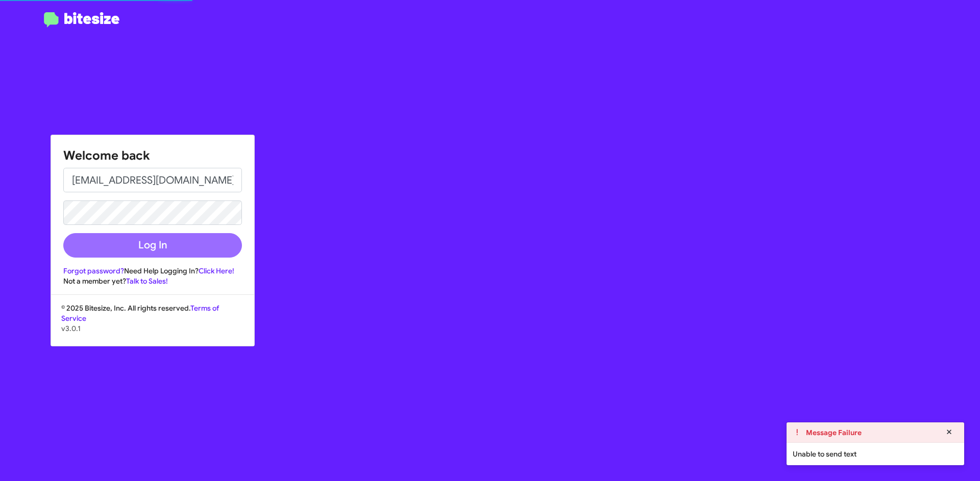 The height and width of the screenshot is (481, 980). I want to click on a: Forgot password?, so click(94, 271).